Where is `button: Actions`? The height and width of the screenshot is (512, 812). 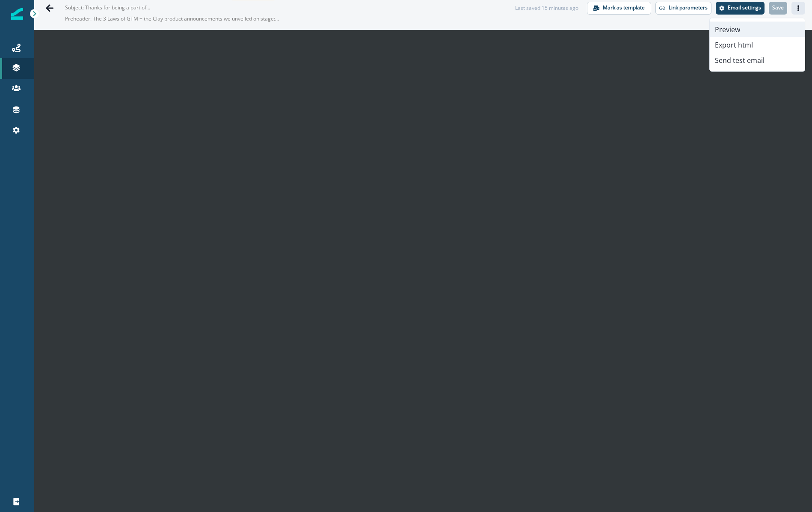
button: Actions is located at coordinates (799, 8).